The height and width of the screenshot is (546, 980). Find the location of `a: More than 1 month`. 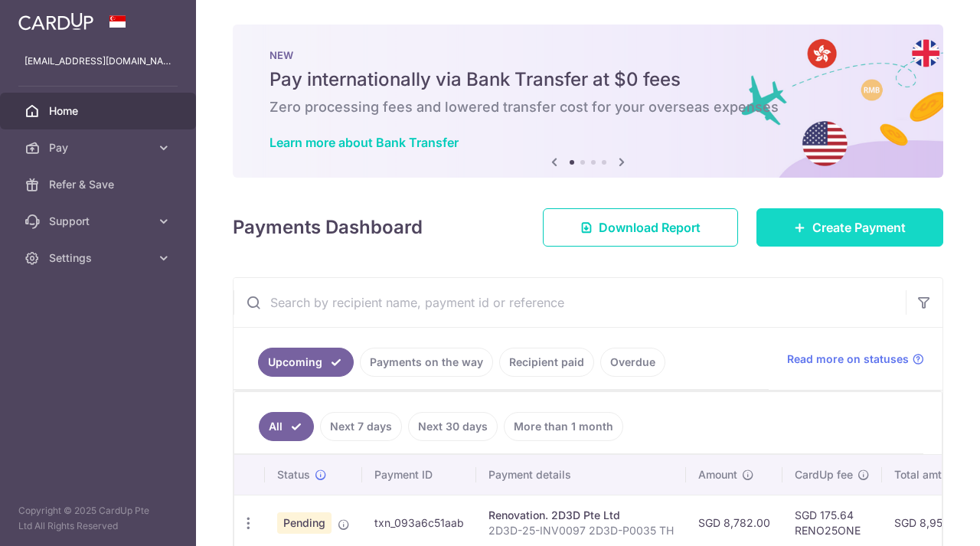

a: More than 1 month is located at coordinates (564, 426).